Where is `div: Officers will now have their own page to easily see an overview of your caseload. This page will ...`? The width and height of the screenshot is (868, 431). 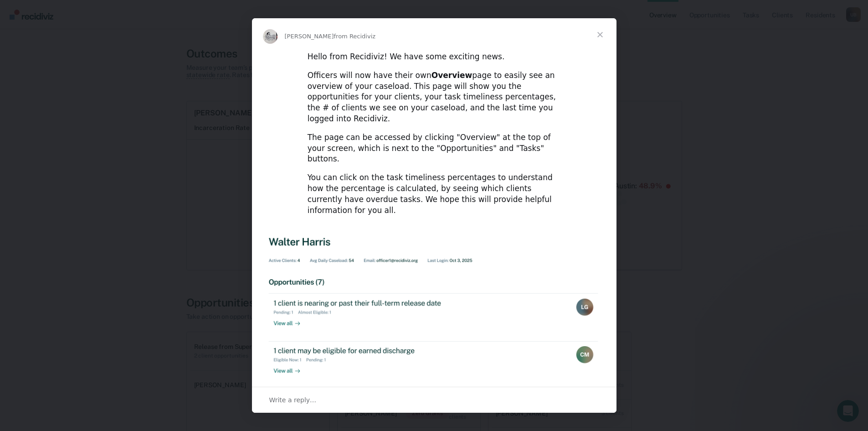
div: Officers will now have their own page to easily see an overview of your caseload. This page will ... is located at coordinates (434, 97).